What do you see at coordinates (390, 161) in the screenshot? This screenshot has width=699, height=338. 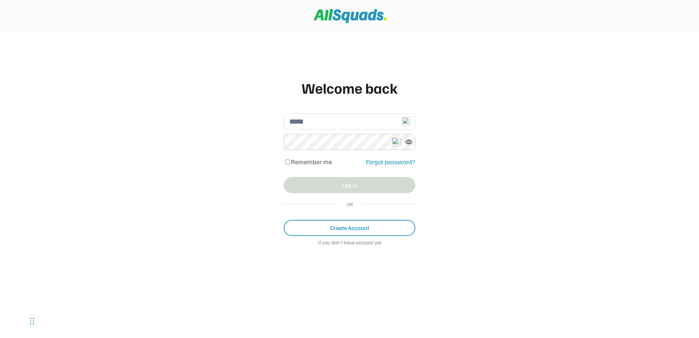 I see `div: Forgot password?` at bounding box center [390, 161].